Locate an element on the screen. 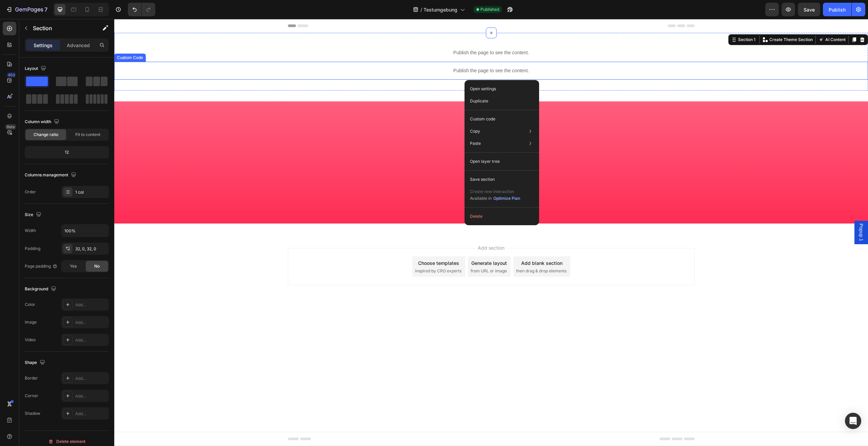 This screenshot has width=868, height=446. button: Delete is located at coordinates (502, 216).